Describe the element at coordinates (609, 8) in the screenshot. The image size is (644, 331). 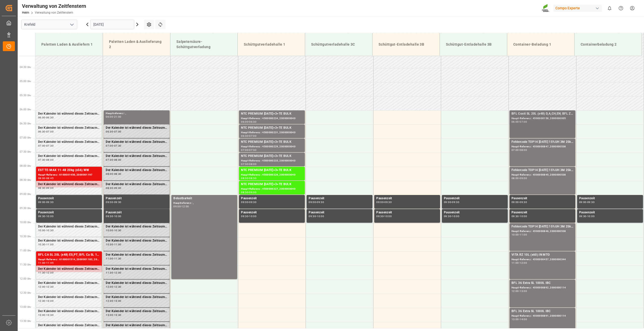
I see `button: 0 neue Benachrichtigungen anzeigen` at that location.